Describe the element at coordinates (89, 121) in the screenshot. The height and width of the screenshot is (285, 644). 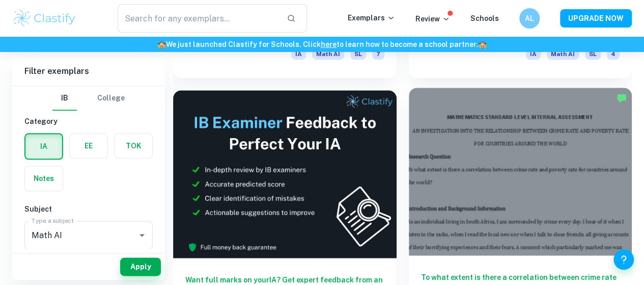
I see `h6: Category` at that location.